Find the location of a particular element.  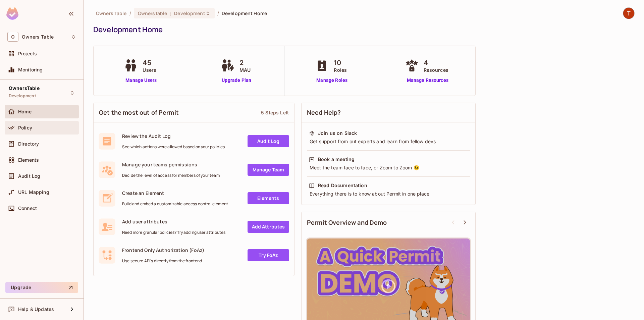

span: Build and embed a customizable access control element is located at coordinates (175, 204).